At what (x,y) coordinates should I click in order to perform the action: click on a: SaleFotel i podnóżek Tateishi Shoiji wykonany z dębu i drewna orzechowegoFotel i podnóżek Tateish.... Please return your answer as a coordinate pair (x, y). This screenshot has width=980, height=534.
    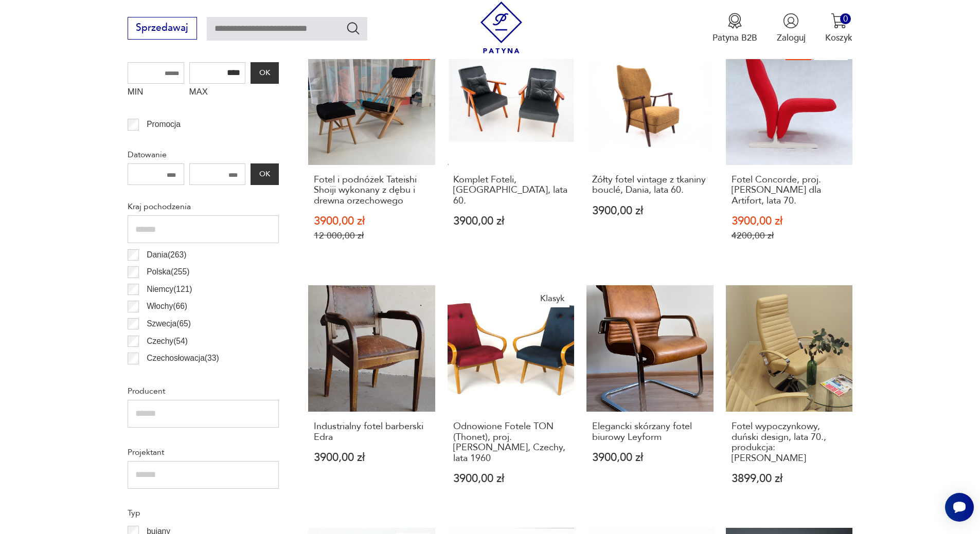
    Looking at the image, I should click on (371, 151).